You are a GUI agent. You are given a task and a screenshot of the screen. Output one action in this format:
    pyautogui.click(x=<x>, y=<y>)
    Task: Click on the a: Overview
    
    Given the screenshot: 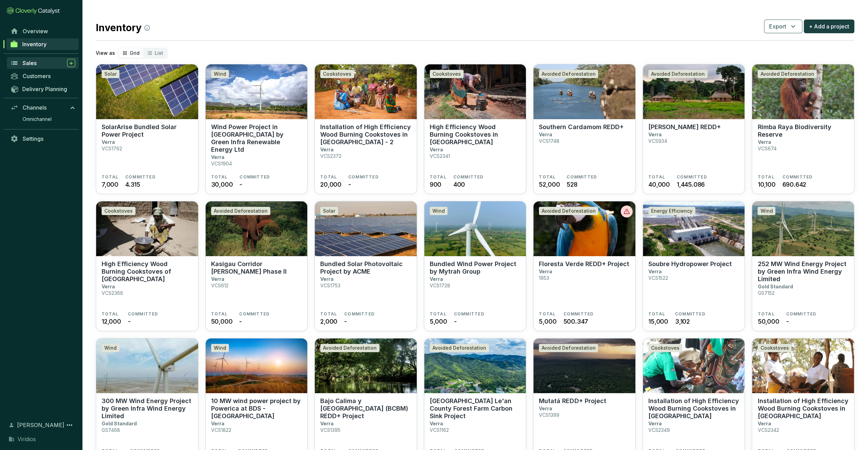 What is the action you would take?
    pyautogui.click(x=43, y=31)
    